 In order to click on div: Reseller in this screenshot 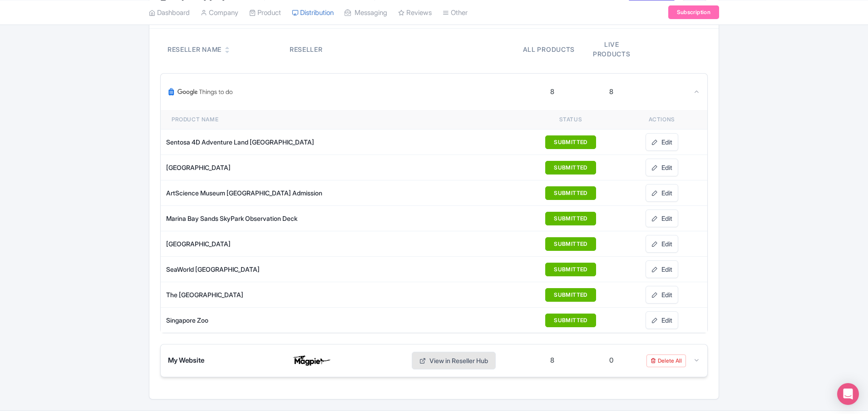, I will do `click(345, 49)`.